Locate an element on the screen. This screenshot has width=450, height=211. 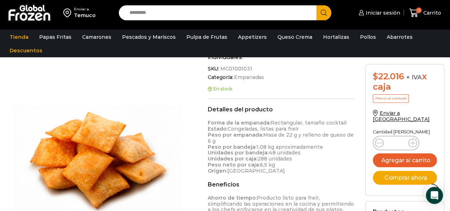
div: Enviar a is located at coordinates (85, 9).